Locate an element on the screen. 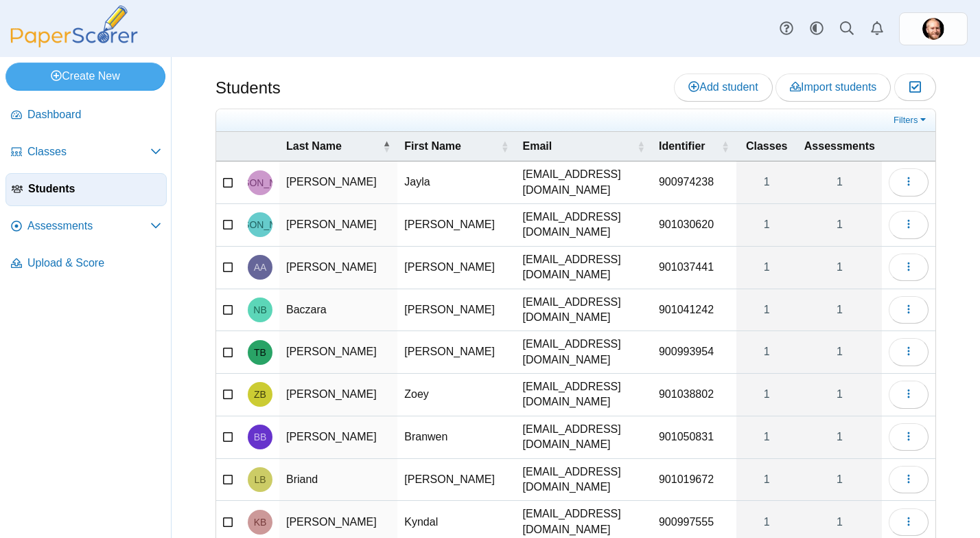 The height and width of the screenshot is (538, 980). img: PaperScorer is located at coordinates (74, 26).